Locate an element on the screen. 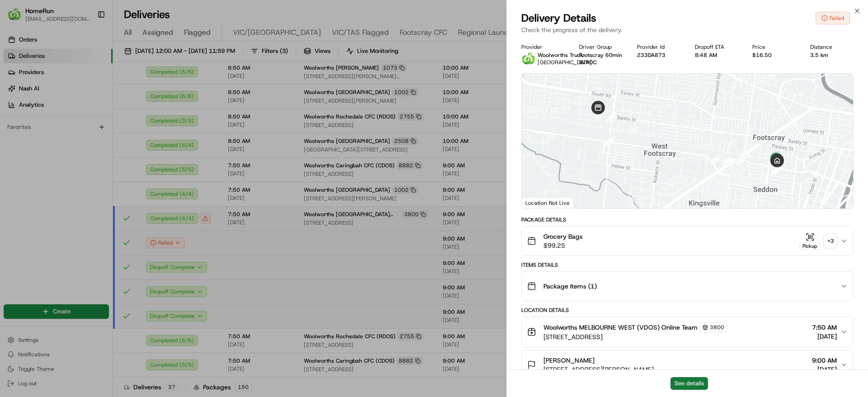 This screenshot has height=397, width=868. span: $99.25 is located at coordinates (563, 245).